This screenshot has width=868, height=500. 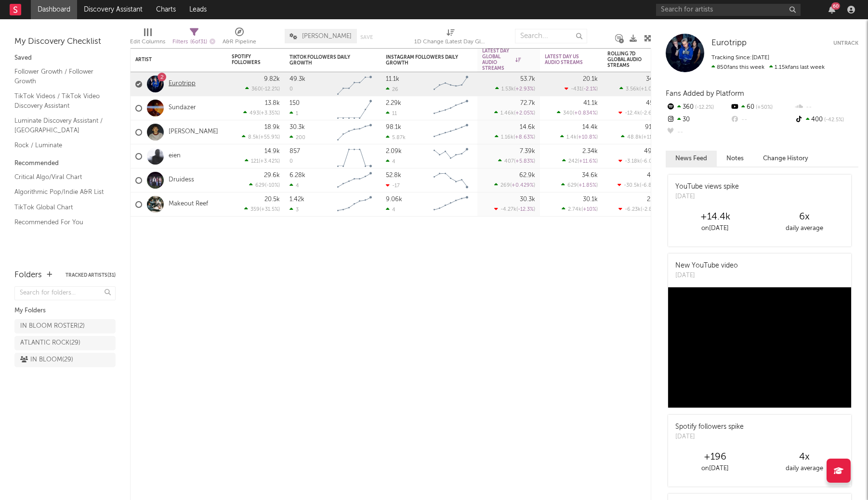 What do you see at coordinates (650, 113) in the screenshot?
I see `span: -2.68 %` at bounding box center [650, 113].